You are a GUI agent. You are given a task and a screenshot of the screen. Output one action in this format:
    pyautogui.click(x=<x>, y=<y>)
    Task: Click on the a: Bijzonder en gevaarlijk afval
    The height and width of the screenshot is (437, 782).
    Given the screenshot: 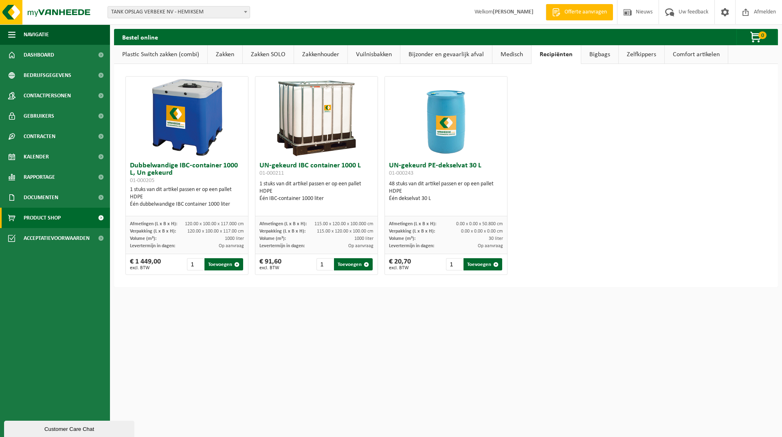 What is the action you would take?
    pyautogui.click(x=446, y=55)
    